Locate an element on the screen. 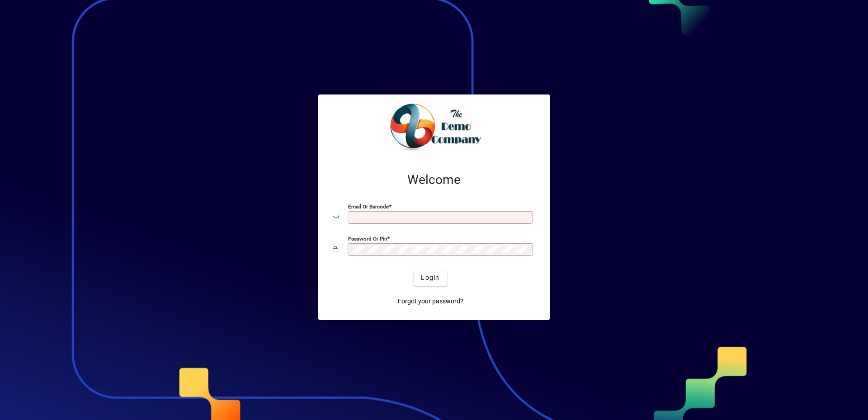  button: Login is located at coordinates (430, 278).